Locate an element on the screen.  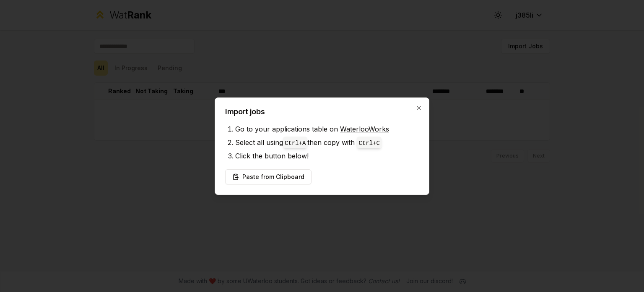
code: Ctrl+ C is located at coordinates (369, 143).